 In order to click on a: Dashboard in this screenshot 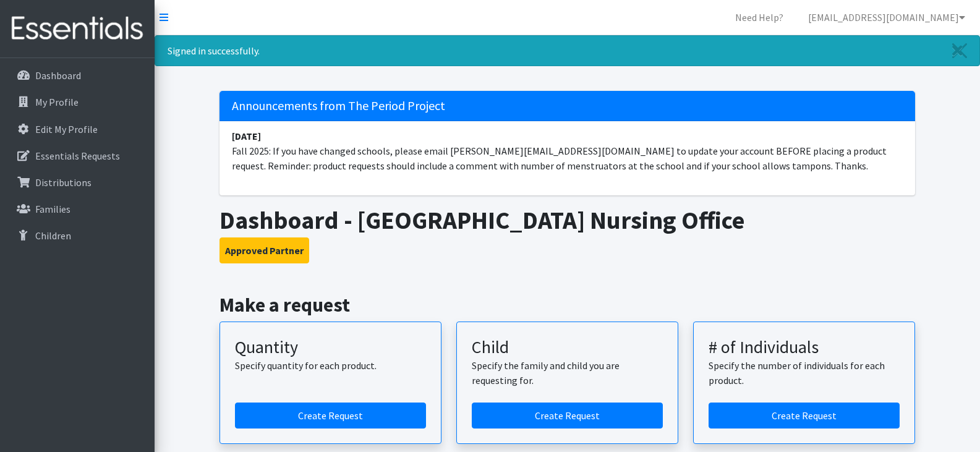, I will do `click(77, 75)`.